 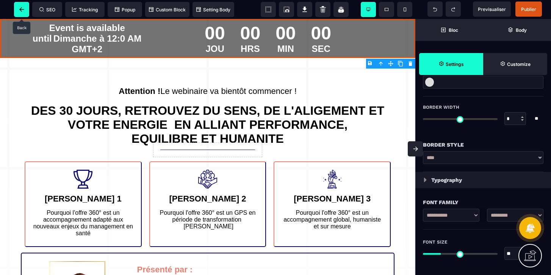 What do you see at coordinates (250, 30) in the screenshot?
I see `div: HRS` at bounding box center [250, 30].